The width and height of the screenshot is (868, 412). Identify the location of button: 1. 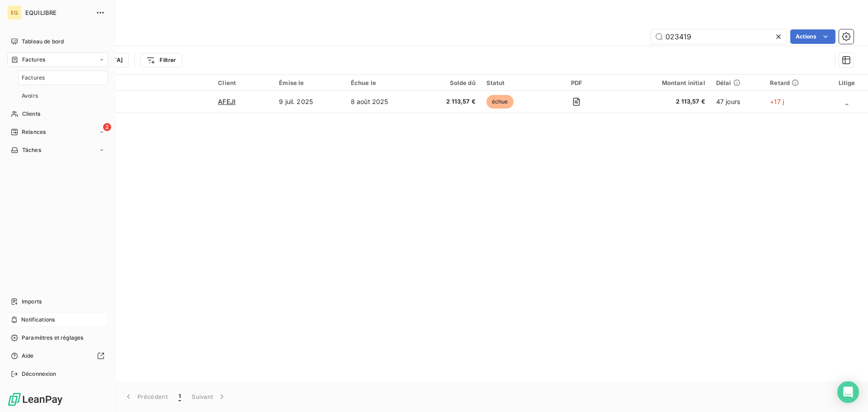
(180, 397).